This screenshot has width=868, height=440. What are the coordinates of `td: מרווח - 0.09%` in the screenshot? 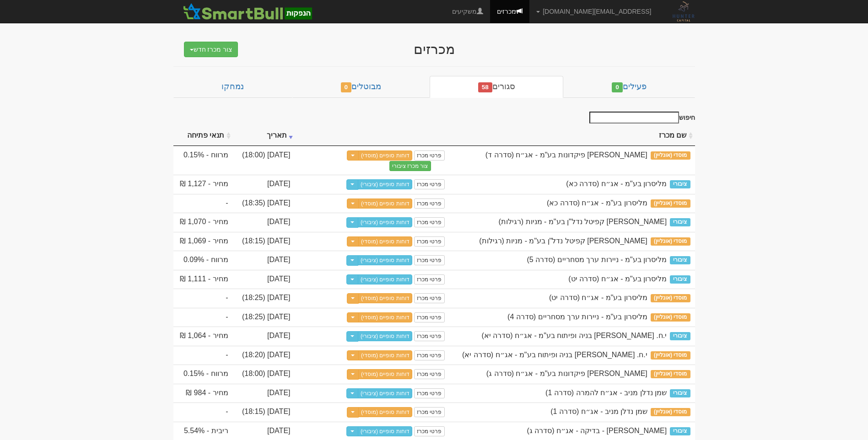 It's located at (203, 260).